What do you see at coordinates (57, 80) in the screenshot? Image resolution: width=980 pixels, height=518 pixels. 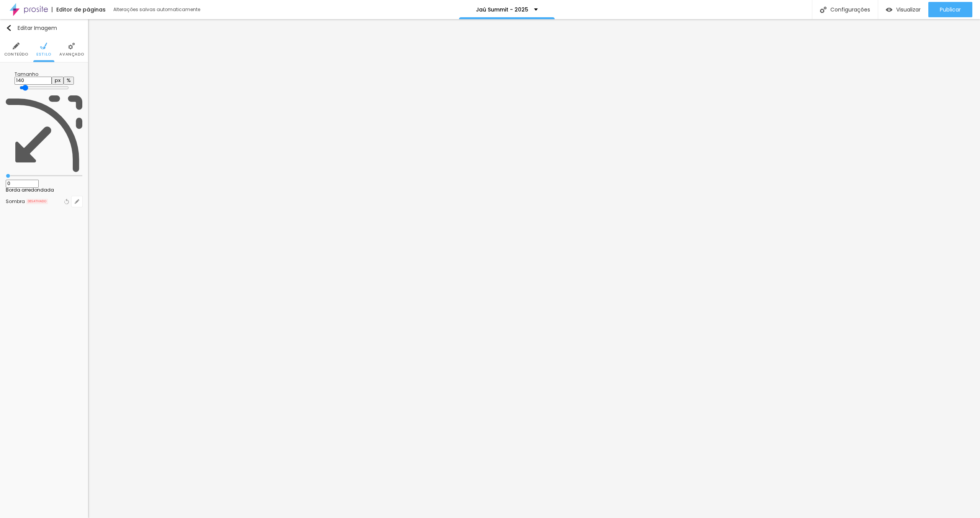 I see `button: px` at bounding box center [57, 80].